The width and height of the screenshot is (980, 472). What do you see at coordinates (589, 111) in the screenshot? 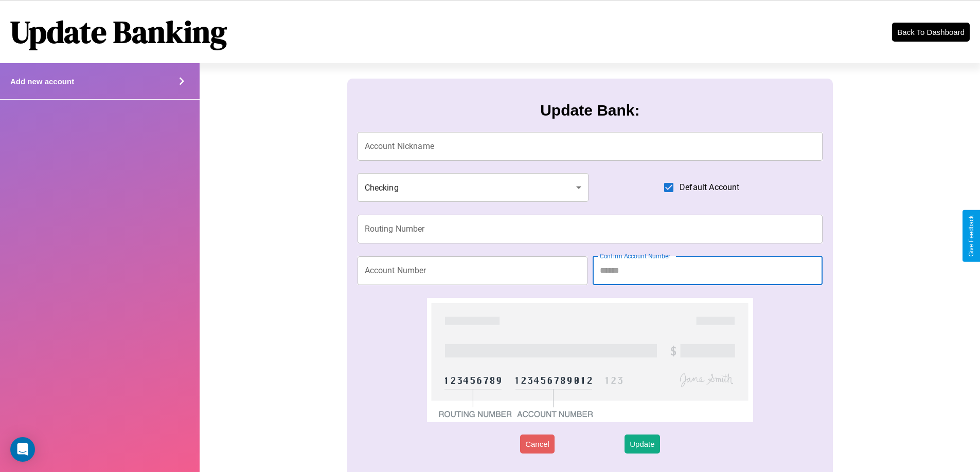
I see `h3: Update Bank:` at bounding box center [589, 111].